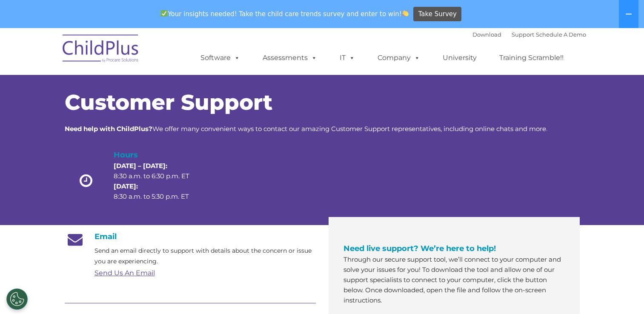 Image resolution: width=644 pixels, height=314 pixels. I want to click on a: Download, so click(487, 35).